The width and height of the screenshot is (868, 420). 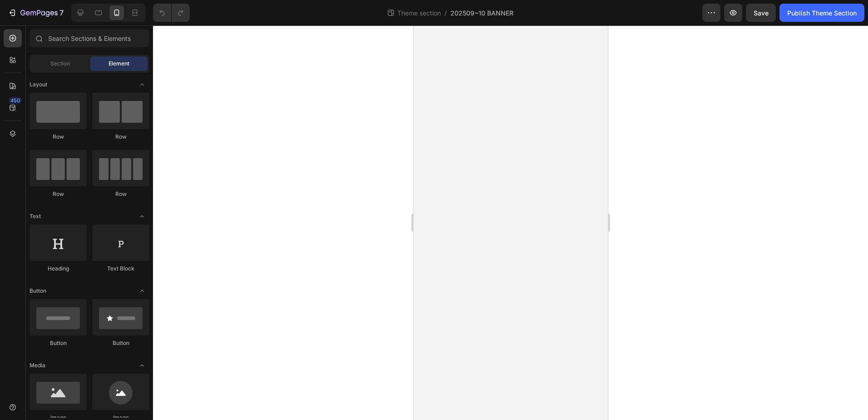 What do you see at coordinates (171, 12) in the screenshot?
I see `div: Undo/Redo` at bounding box center [171, 12].